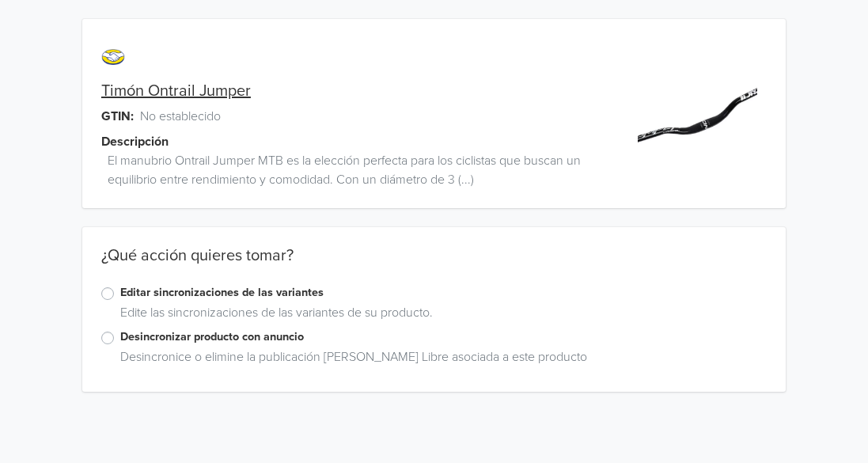 Image resolution: width=868 pixels, height=463 pixels. What do you see at coordinates (444, 293) in the screenshot?
I see `label: Editar sincronizaciones de las variantes` at bounding box center [444, 293].